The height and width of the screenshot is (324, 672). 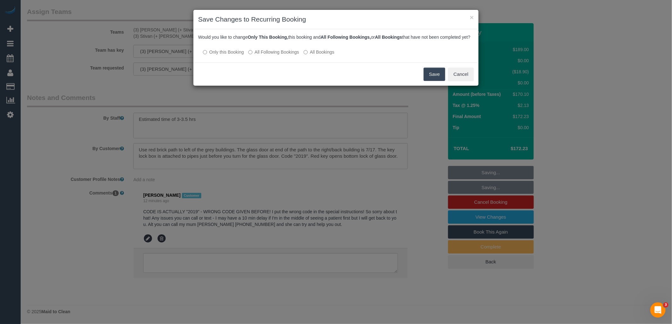 What do you see at coordinates (336, 19) in the screenshot?
I see `h3: Save Changes to Recurring Booking` at bounding box center [336, 19].